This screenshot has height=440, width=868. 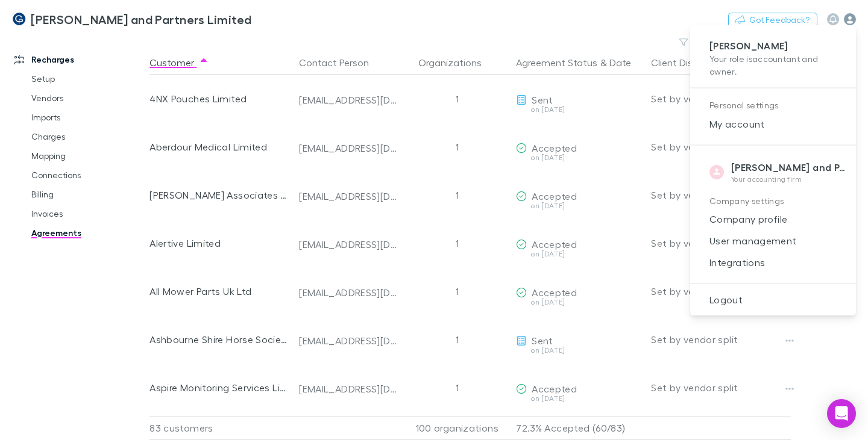 I want to click on div: Open Intercom Messenger, so click(x=842, y=414).